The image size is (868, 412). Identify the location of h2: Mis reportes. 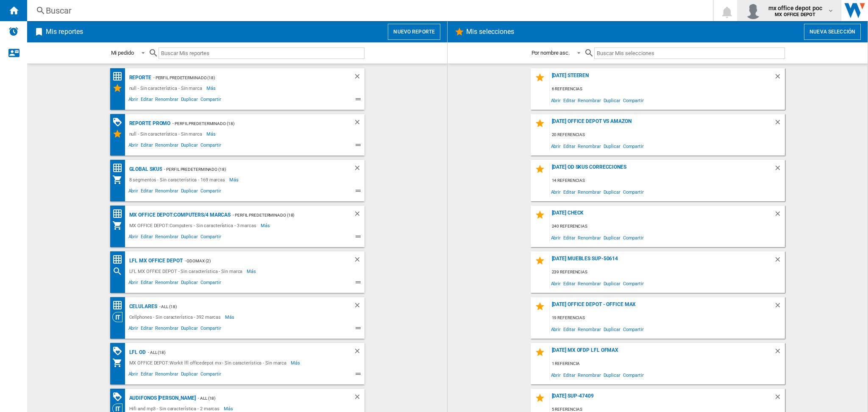
(64, 32).